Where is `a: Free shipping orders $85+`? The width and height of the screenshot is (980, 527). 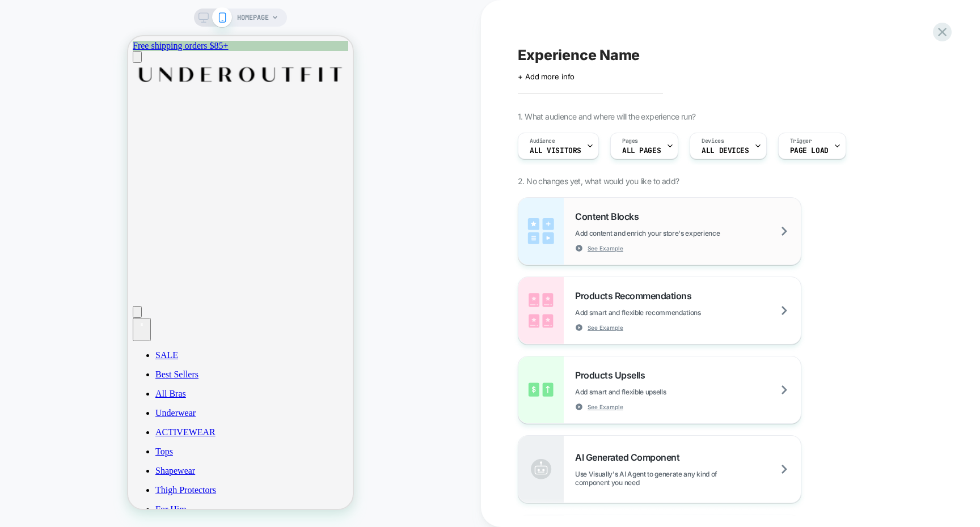
a: Free shipping orders $85+ is located at coordinates (52, 9).